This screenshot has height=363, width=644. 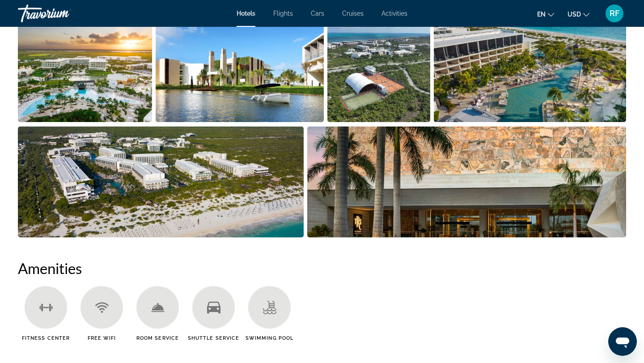 What do you see at coordinates (158, 338) in the screenshot?
I see `span: Room Service` at bounding box center [158, 338].